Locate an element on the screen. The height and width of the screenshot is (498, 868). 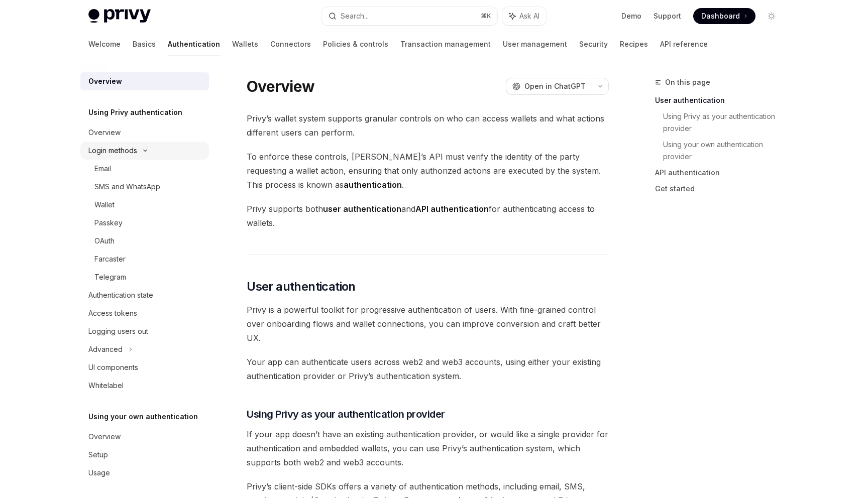
a: Wallets is located at coordinates (245, 44).